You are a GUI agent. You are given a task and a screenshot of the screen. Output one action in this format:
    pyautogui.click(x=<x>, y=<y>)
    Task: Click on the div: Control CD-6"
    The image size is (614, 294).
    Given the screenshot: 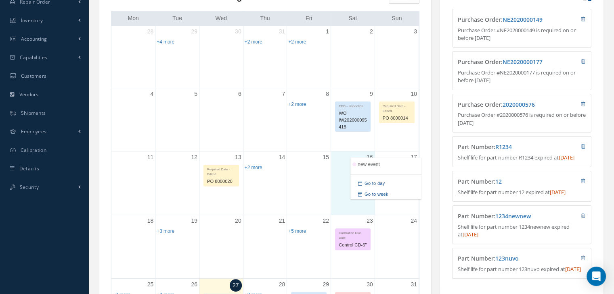 What is the action you would take?
    pyautogui.click(x=353, y=245)
    